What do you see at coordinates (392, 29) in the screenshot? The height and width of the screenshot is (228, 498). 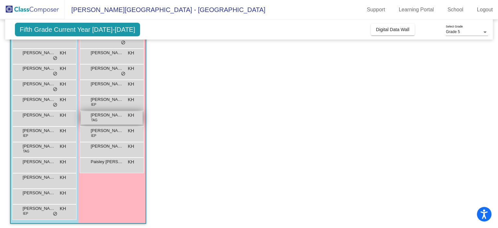 I see `button: Digital Data Wall` at bounding box center [392, 29].